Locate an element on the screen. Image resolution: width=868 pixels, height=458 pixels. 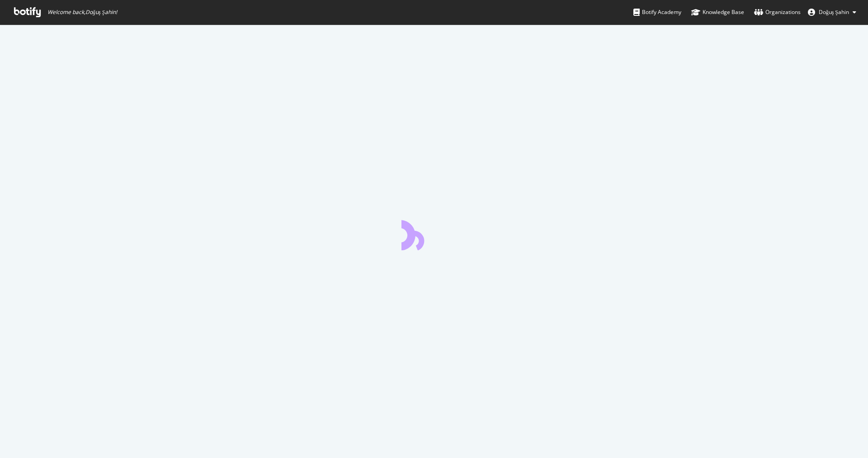
span: Doğuş Şahin is located at coordinates (833, 12).